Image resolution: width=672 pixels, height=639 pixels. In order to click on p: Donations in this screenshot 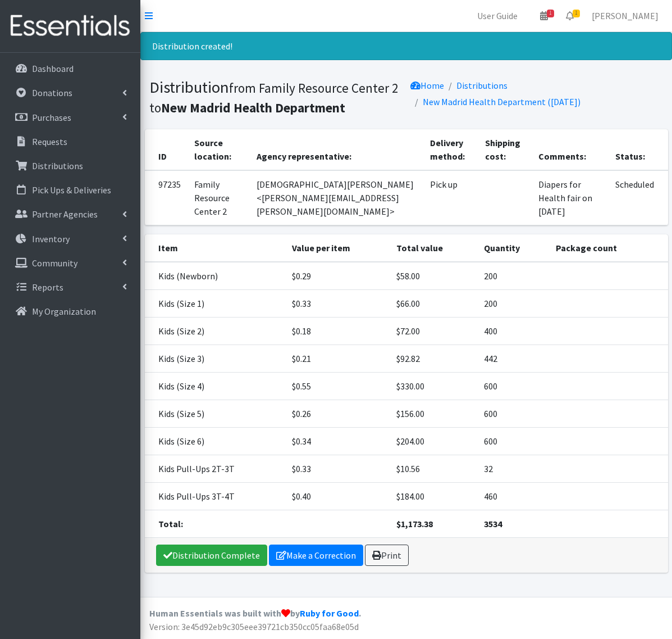, I will do `click(52, 93)`.